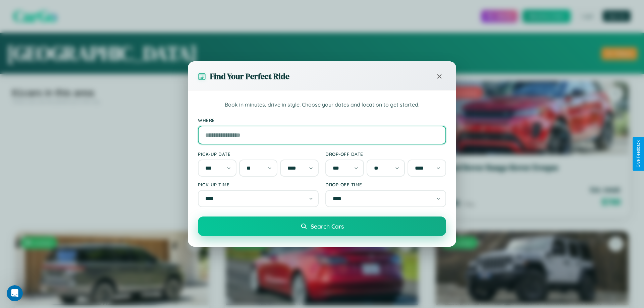 The image size is (644, 308). What do you see at coordinates (386, 154) in the screenshot?
I see `label: Drop-off Date` at bounding box center [386, 154].